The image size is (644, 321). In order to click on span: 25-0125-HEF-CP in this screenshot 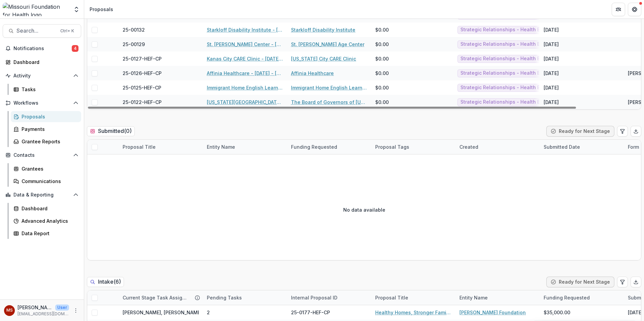, I will do `click(142, 88)`.